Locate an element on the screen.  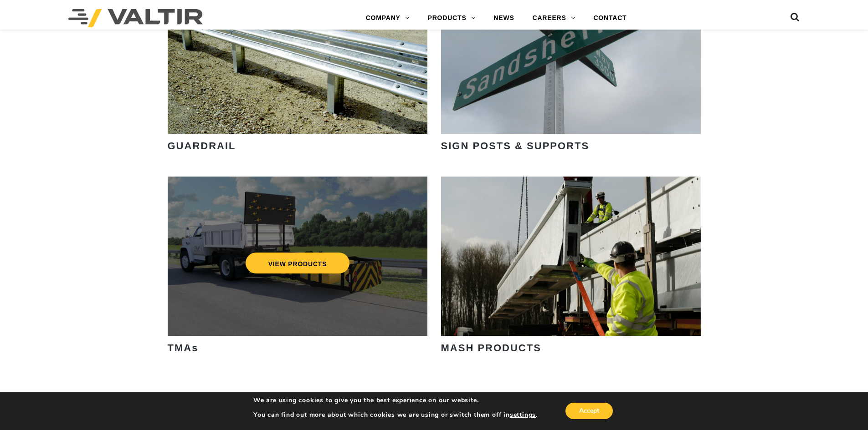
p: You can find out more about which cookies we are using or switch them off in . is located at coordinates (395, 415).